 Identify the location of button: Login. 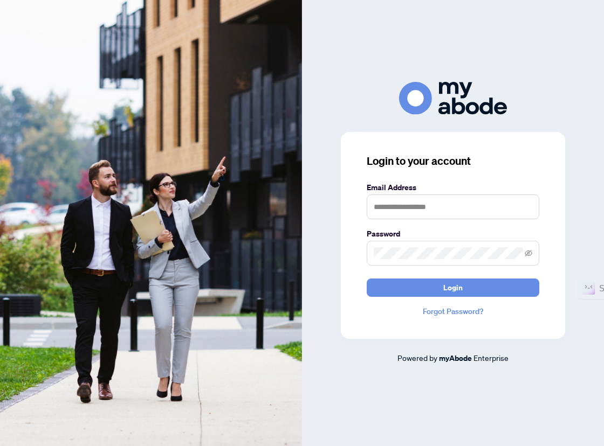
(453, 288).